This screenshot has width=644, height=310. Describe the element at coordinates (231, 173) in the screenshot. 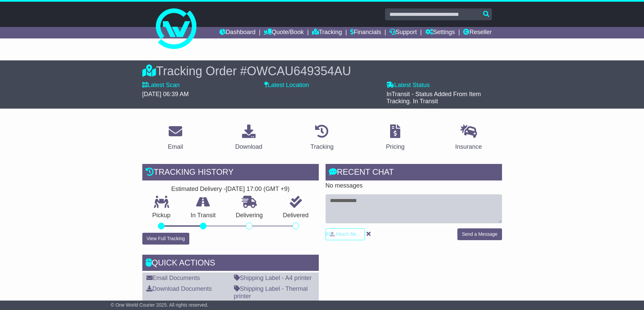

I see `div: Tracking history` at that location.